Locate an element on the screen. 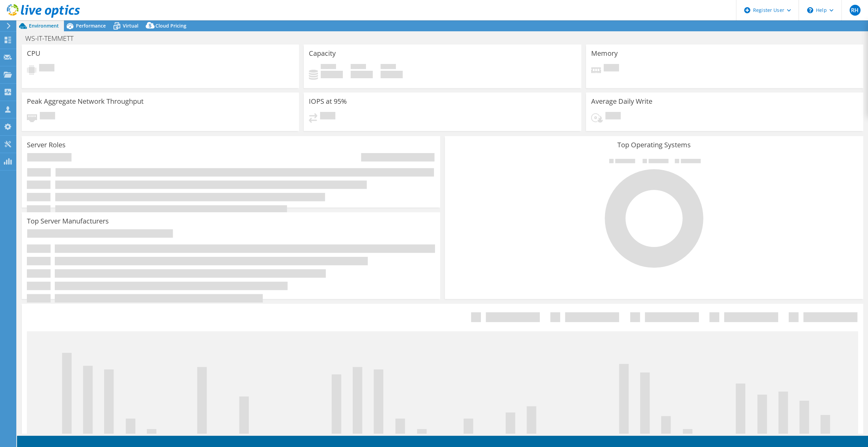 This screenshot has height=447, width=868. h3: IOPS at 95% is located at coordinates (328, 102).